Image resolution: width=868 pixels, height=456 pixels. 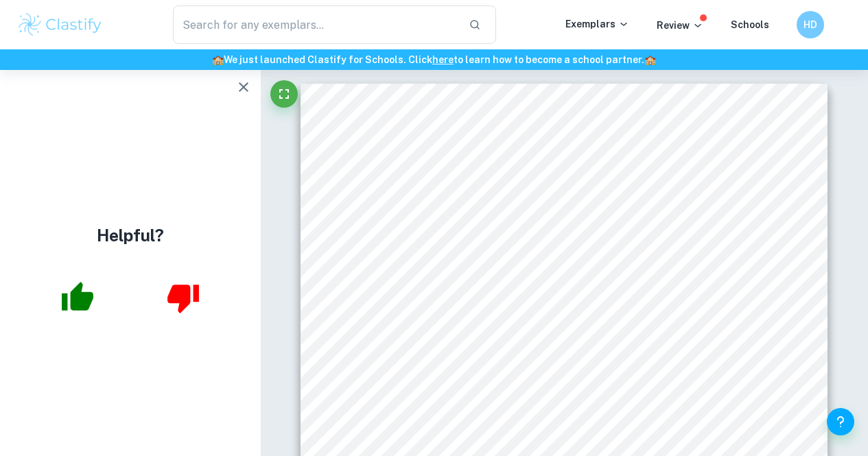 What do you see at coordinates (315, 24) in the screenshot?
I see `input: Search for any exemplars...` at bounding box center [315, 24].